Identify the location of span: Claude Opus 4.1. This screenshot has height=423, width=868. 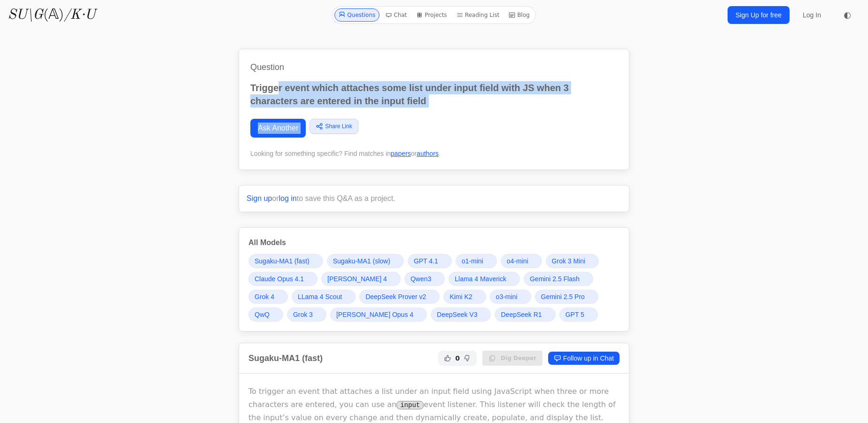
(279, 279).